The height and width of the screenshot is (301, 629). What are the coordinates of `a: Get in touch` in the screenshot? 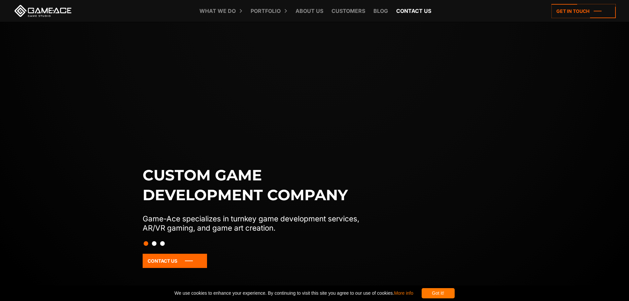 It's located at (584, 11).